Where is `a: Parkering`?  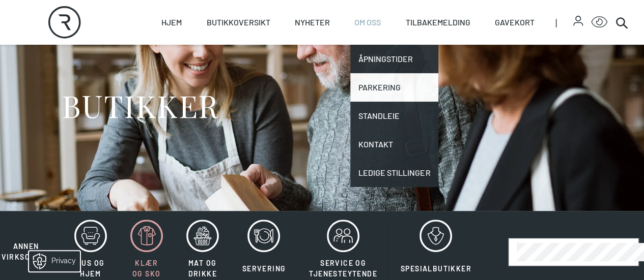
a: Parkering is located at coordinates (394, 88).